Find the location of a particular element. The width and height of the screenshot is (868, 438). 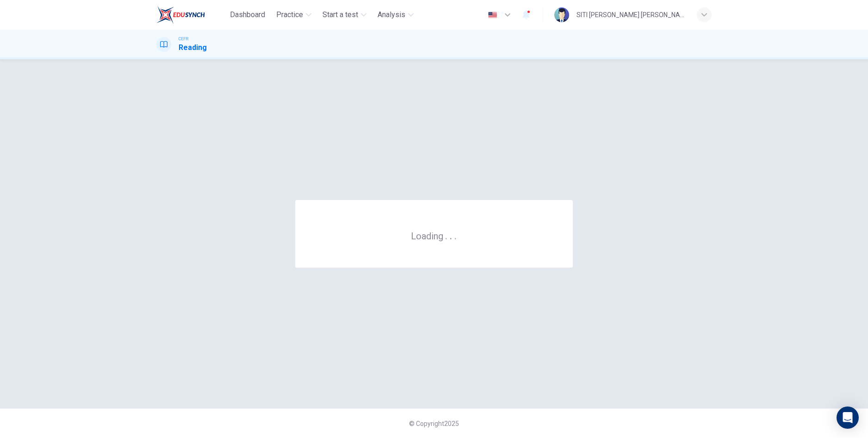

h6: Loading is located at coordinates (434, 235).